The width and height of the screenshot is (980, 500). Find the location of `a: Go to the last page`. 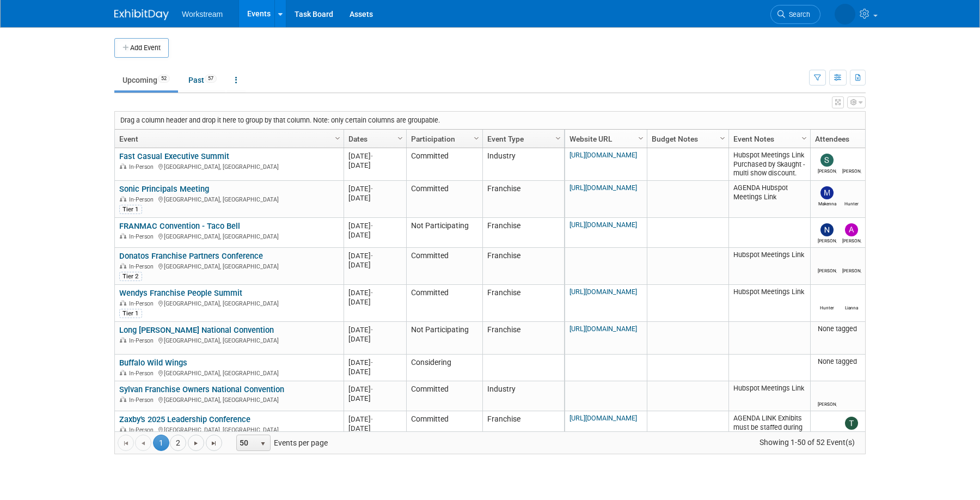

a: Go to the last page is located at coordinates (214, 443).